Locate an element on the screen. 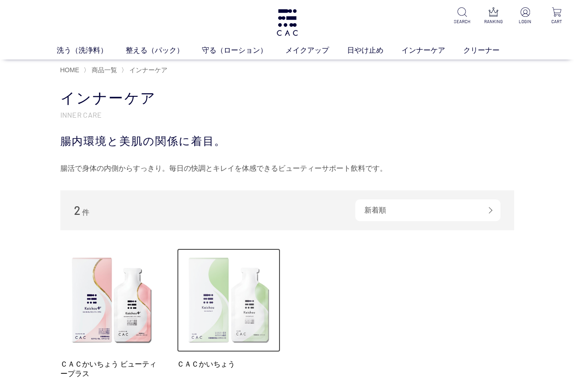 The height and width of the screenshot is (392, 574). p: LOGIN is located at coordinates (525, 21).